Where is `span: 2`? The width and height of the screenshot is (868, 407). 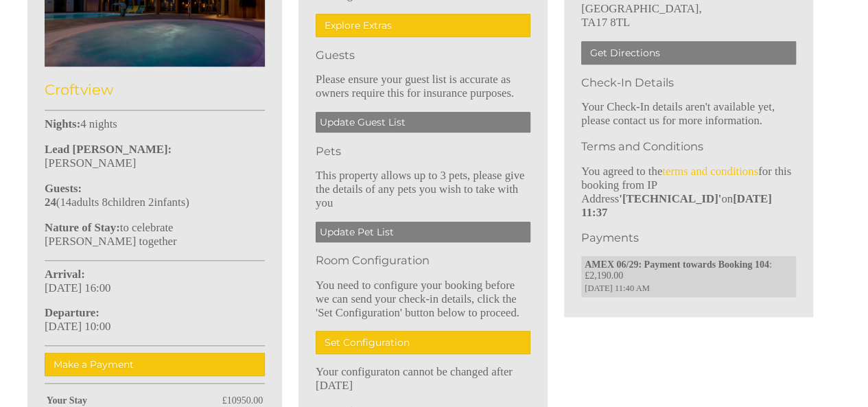
span: 2 is located at coordinates (151, 202).